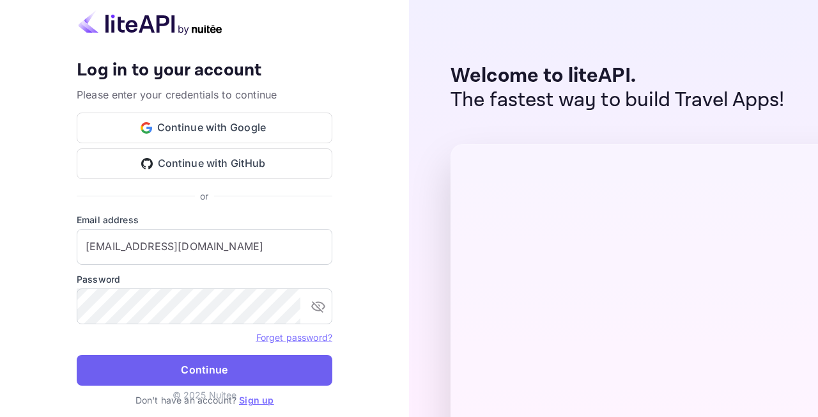 The height and width of the screenshot is (417, 818). I want to click on a: Forget password?, so click(294, 337).